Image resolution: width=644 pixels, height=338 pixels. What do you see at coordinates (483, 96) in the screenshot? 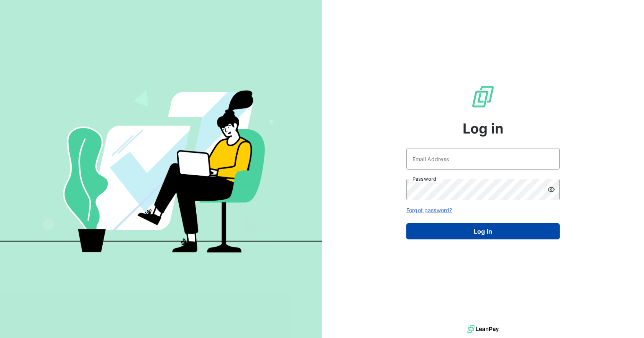
I see `img: LeanPay Logo` at bounding box center [483, 96].